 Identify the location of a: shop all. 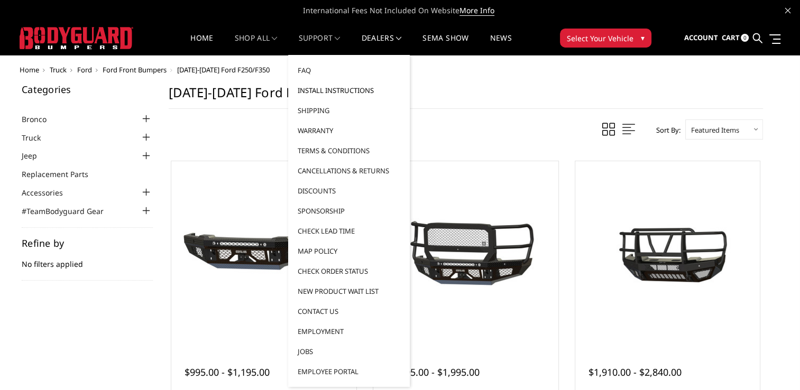
(256, 44).